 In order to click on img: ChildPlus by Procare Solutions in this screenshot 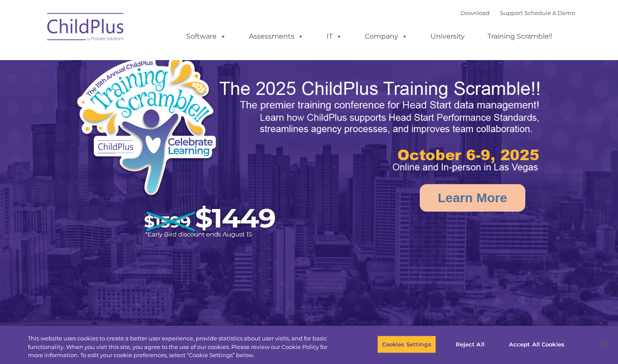, I will do `click(86, 29)`.